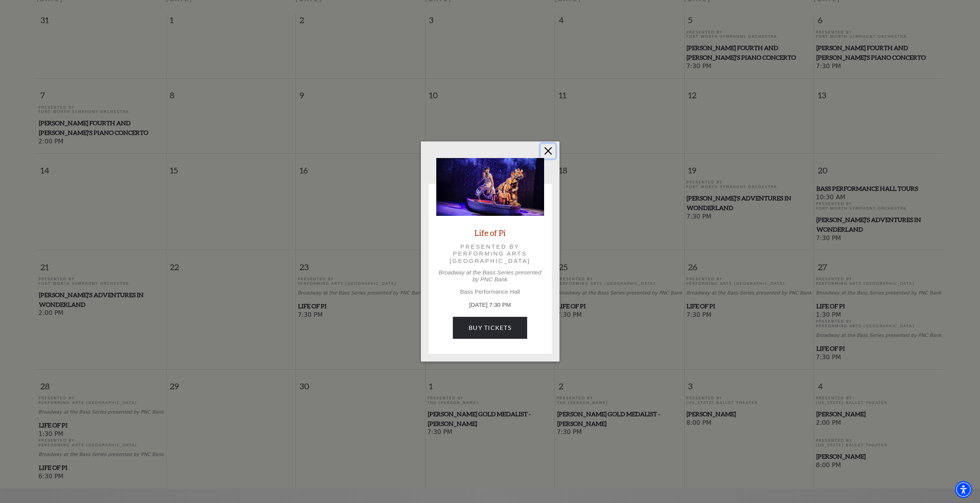  Describe the element at coordinates (490, 187) in the screenshot. I see `img: Life of Pi` at that location.